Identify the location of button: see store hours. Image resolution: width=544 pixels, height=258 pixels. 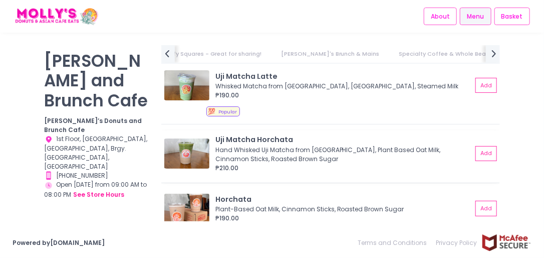
(99, 194).